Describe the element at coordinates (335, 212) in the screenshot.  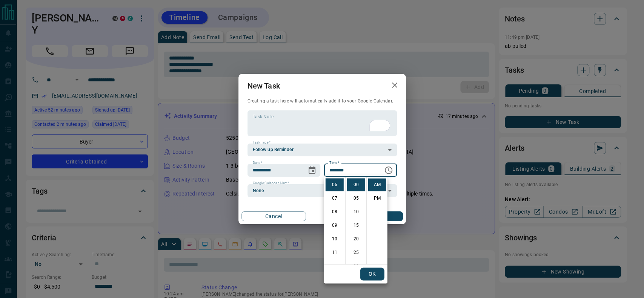
I see `li: 8 hours` at that location.